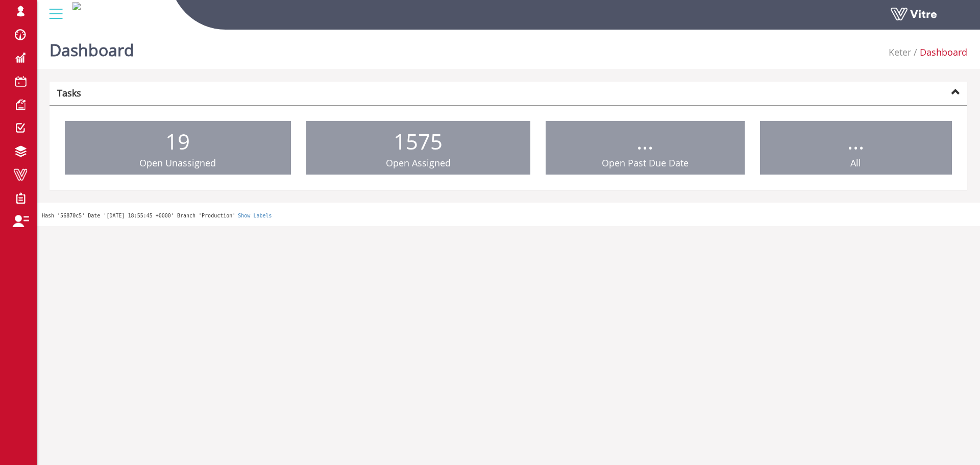 The image size is (980, 465). What do you see at coordinates (178, 163) in the screenshot?
I see `span: Open Unassigned` at bounding box center [178, 163].